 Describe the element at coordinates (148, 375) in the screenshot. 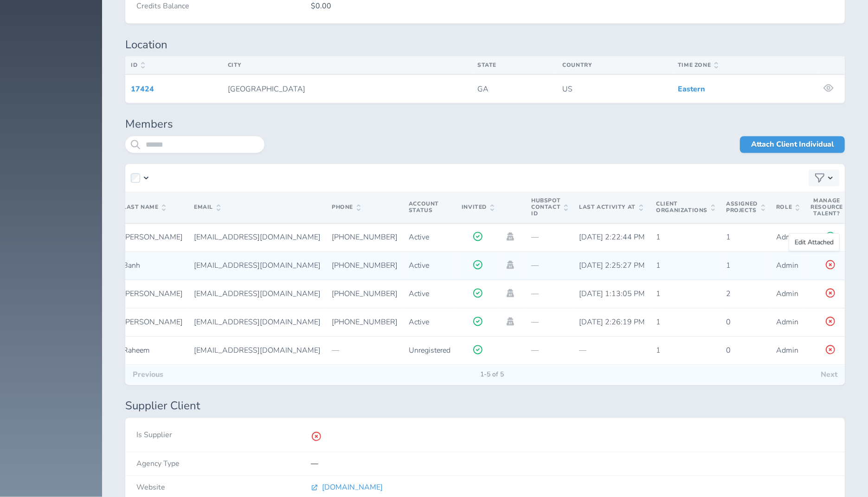

I see `button: Previous` at that location.